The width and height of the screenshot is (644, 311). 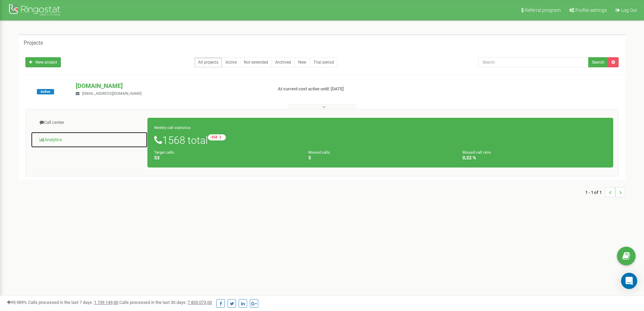 What do you see at coordinates (256, 62) in the screenshot?
I see `a: Not extended` at bounding box center [256, 62].